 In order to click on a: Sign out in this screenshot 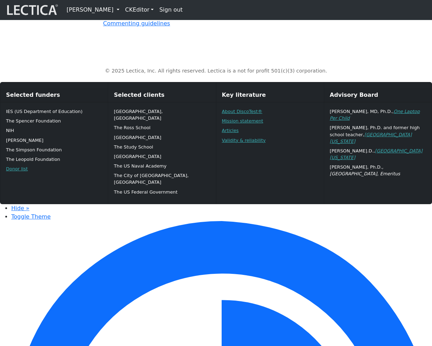, I will do `click(171, 10)`.